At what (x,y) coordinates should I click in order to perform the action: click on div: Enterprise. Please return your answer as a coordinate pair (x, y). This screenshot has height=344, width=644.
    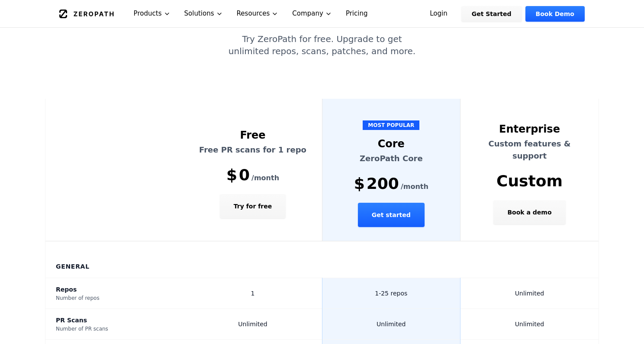
    Looking at the image, I should click on (529, 129).